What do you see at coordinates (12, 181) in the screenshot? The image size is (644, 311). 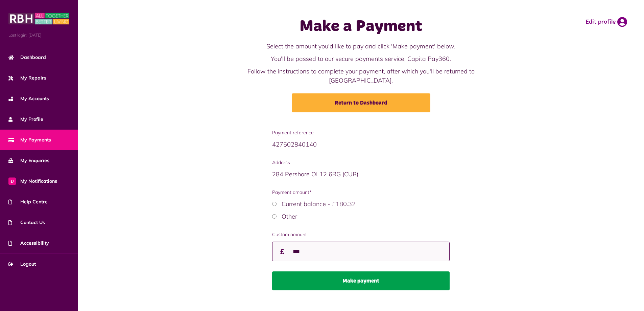 I see `span: 0` at bounding box center [12, 181].